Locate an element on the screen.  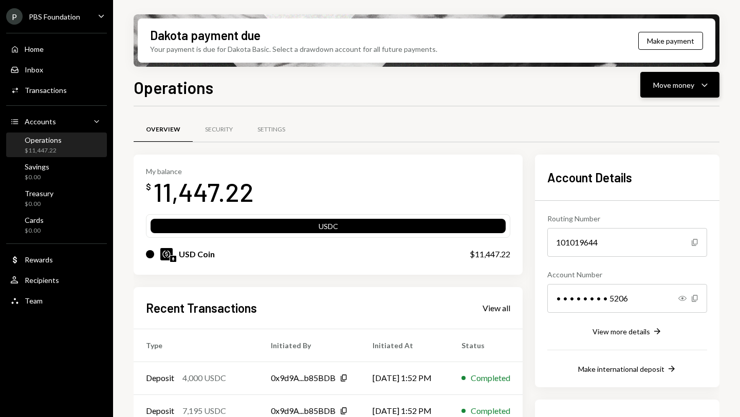
div: Treasury is located at coordinates (39, 193).